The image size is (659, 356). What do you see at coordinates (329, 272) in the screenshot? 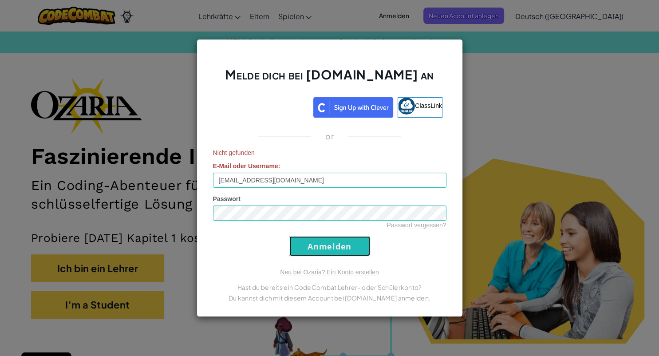
I see `a: Neu bei Ozaria? Ein Konto erstellen` at bounding box center [329, 272].